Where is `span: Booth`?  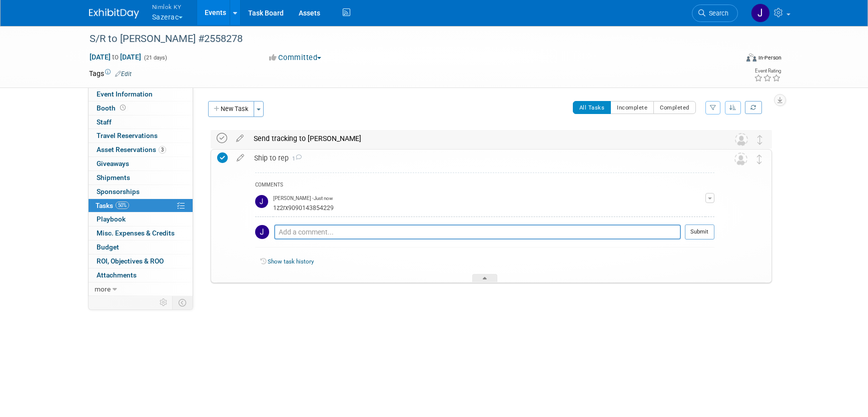
span: Booth is located at coordinates (112, 108).